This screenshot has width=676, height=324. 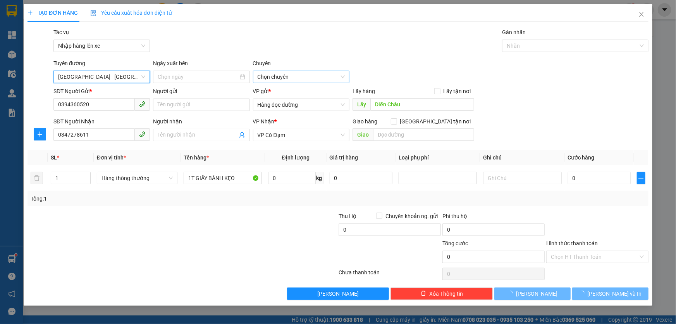 What do you see at coordinates (301, 65) in the screenshot?
I see `div: Chuyến` at bounding box center [301, 65].